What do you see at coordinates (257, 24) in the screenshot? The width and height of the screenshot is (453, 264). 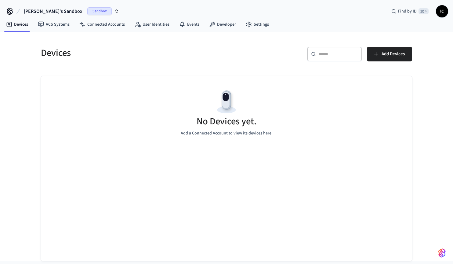 I see `a: Settings` at bounding box center [257, 24].